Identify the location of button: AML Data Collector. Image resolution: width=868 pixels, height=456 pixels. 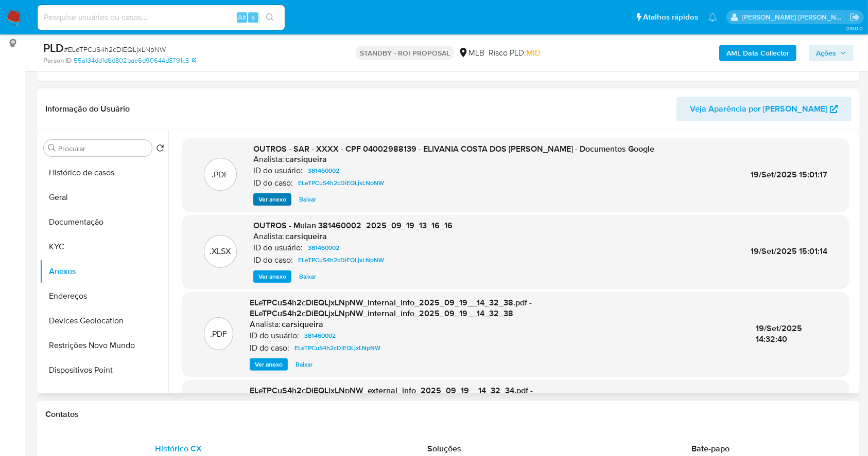
(757, 53).